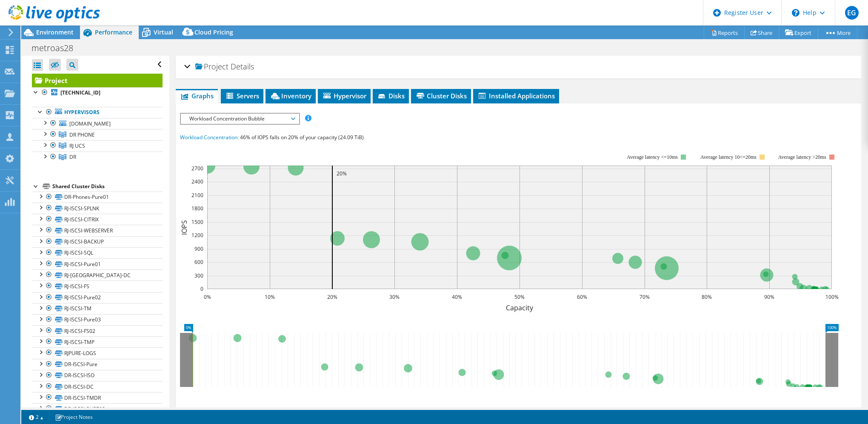 This screenshot has width=868, height=424. What do you see at coordinates (97, 386) in the screenshot?
I see `a: DR-ISCSI-DC` at bounding box center [97, 386].